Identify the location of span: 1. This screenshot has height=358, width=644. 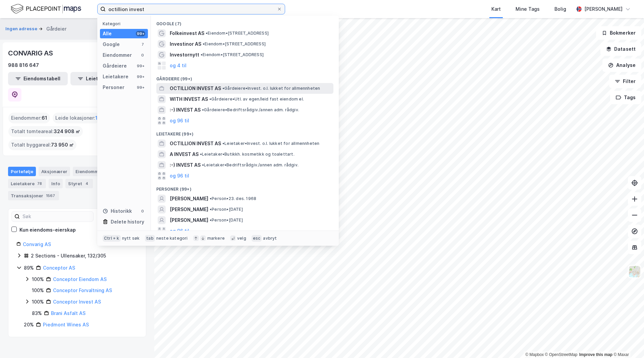
(96, 118).